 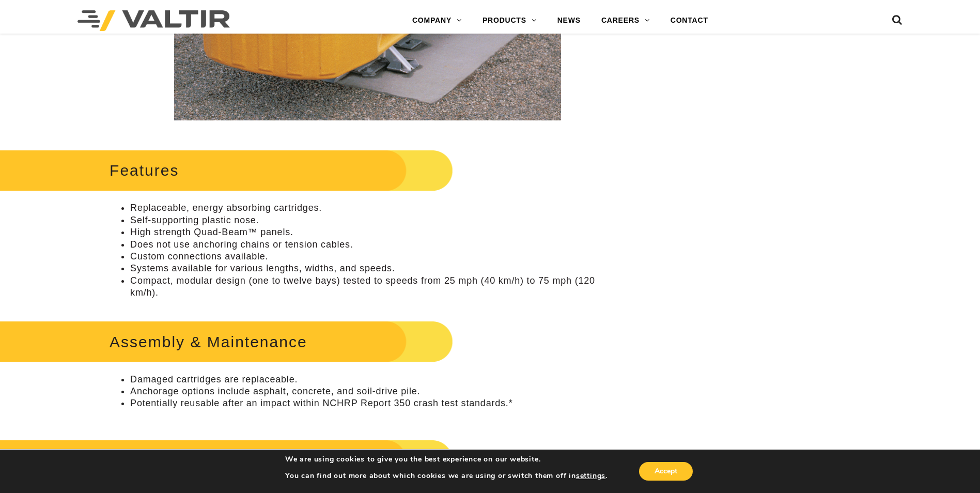 I want to click on button: settings, so click(x=590, y=476).